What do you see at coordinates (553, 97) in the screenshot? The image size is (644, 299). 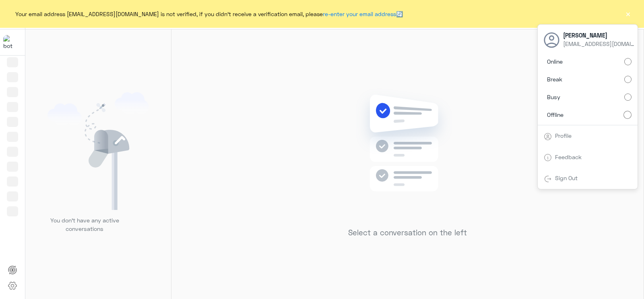 I see `span: Busy` at bounding box center [553, 97].